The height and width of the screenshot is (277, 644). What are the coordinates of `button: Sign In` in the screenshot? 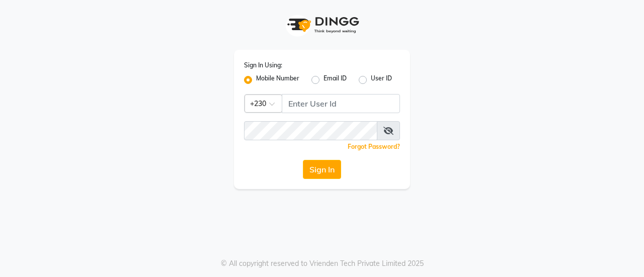 It's located at (322, 170).